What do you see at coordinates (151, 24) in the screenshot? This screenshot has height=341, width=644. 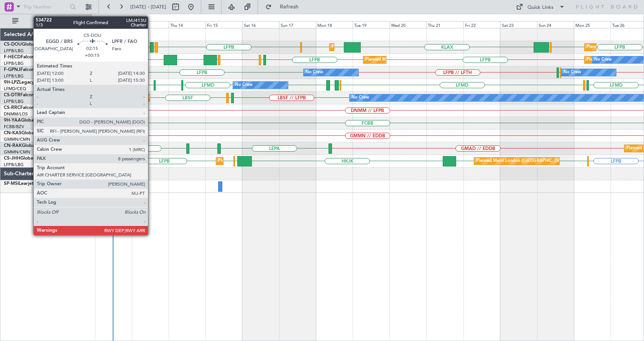 I see `div: Wed 13` at bounding box center [151, 24].